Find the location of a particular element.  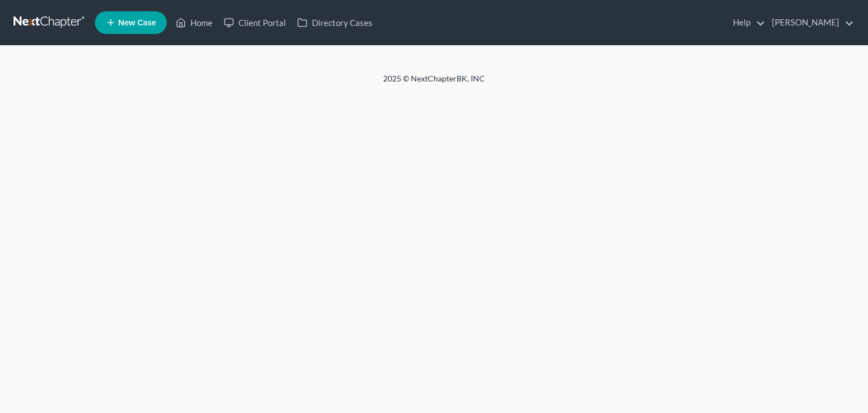

new-legal-case-button: New Case is located at coordinates (130, 22).